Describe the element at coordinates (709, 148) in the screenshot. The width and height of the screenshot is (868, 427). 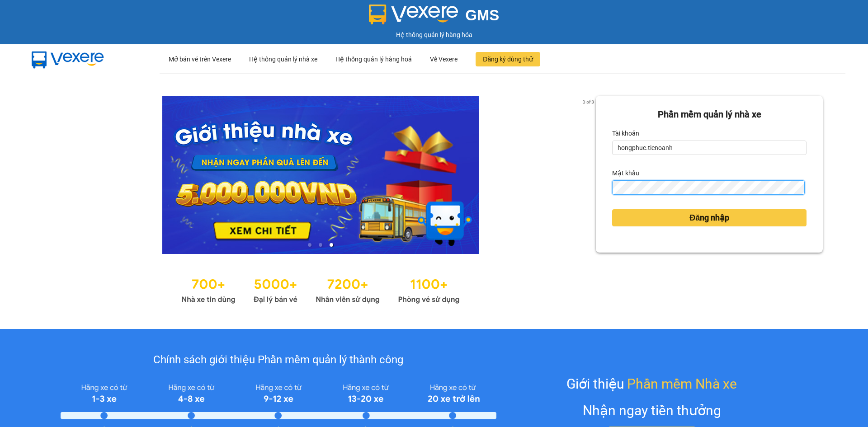
I see `input: Tài khoản` at that location.